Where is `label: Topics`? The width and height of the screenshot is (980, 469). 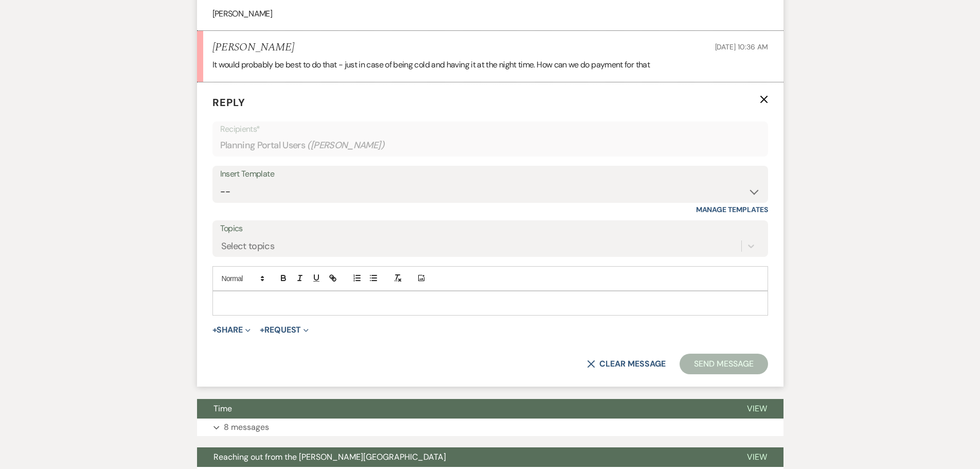 label: Topics is located at coordinates (490, 229).